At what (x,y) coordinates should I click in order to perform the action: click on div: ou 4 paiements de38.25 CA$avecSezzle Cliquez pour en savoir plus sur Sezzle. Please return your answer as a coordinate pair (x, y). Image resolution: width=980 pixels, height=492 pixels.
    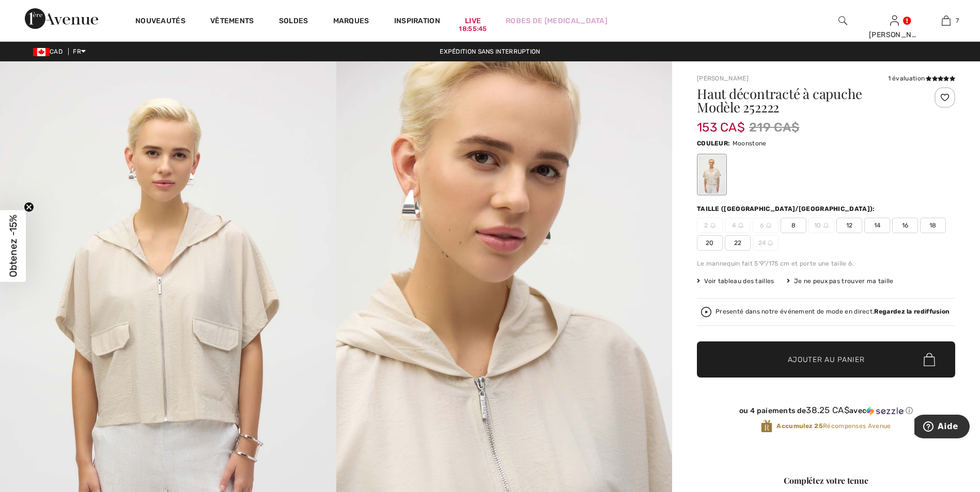
    Looking at the image, I should click on (825, 412).